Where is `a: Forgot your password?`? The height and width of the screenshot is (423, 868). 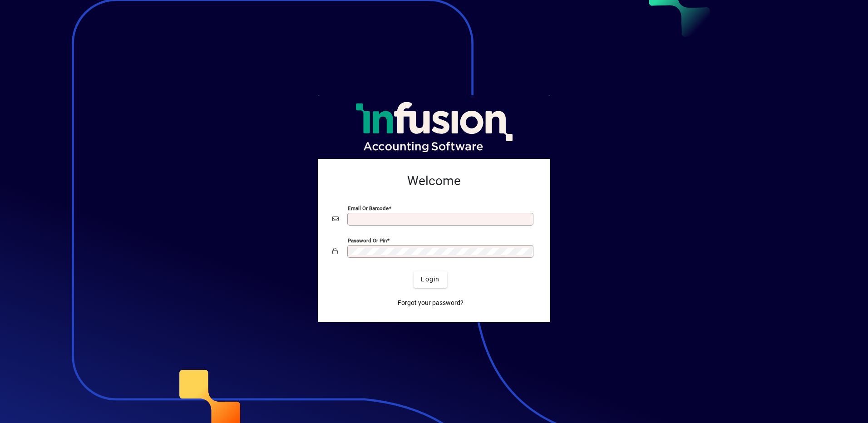 a: Forgot your password? is located at coordinates (430, 303).